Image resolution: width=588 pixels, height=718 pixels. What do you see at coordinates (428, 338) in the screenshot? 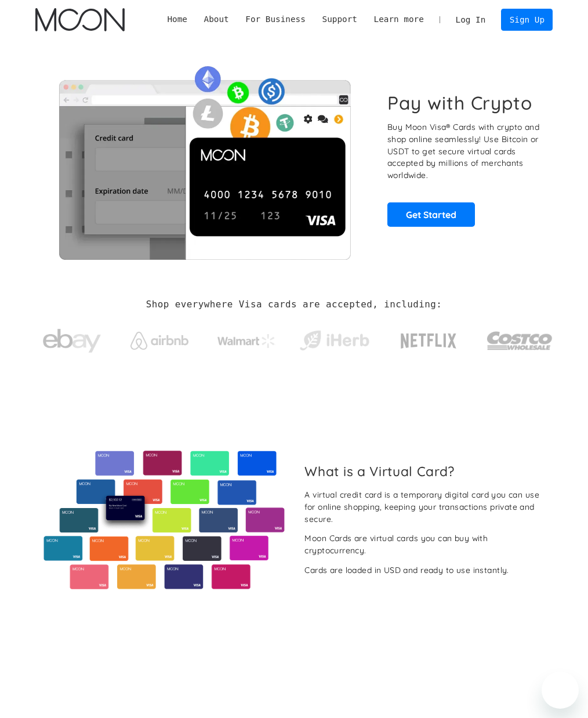
I see `a: Netflix` at bounding box center [428, 338].